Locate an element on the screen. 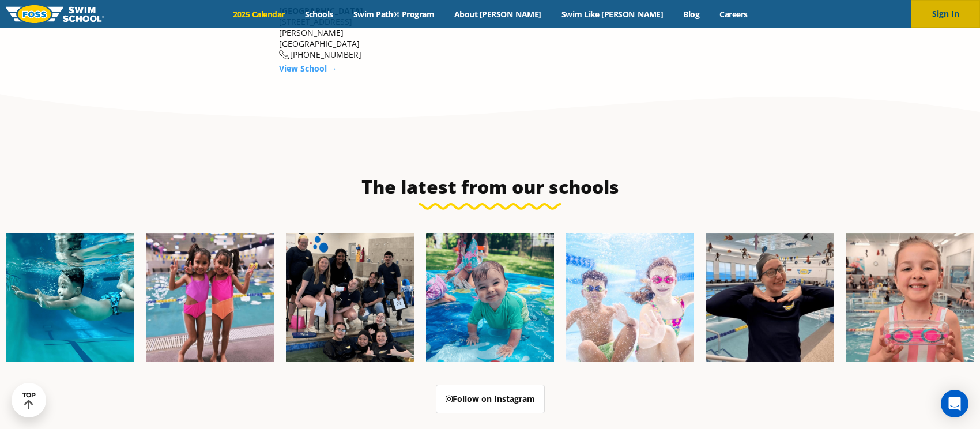 Image resolution: width=980 pixels, height=429 pixels. img: location-phone-o-icon.svg is located at coordinates (284, 55).